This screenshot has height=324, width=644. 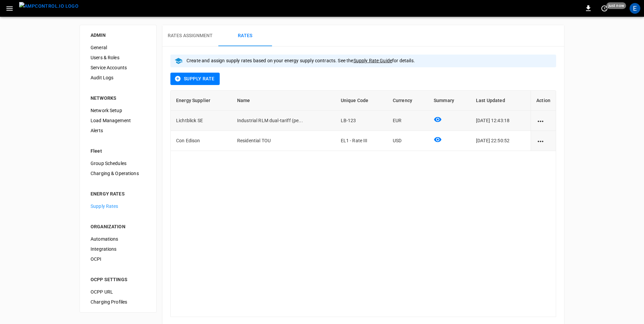 What do you see at coordinates (361, 141) in the screenshot?
I see `p: EL1 - Rate III` at bounding box center [361, 141].